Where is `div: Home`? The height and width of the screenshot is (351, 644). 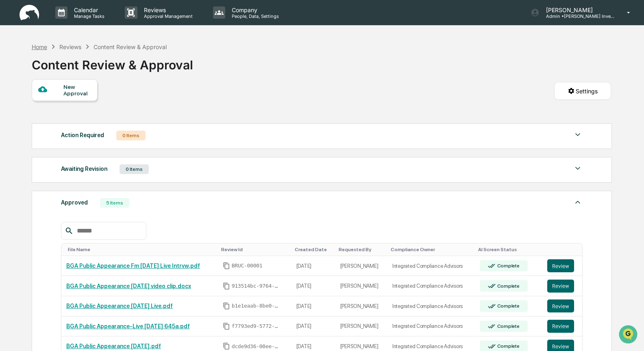
div: Home is located at coordinates (40, 46).